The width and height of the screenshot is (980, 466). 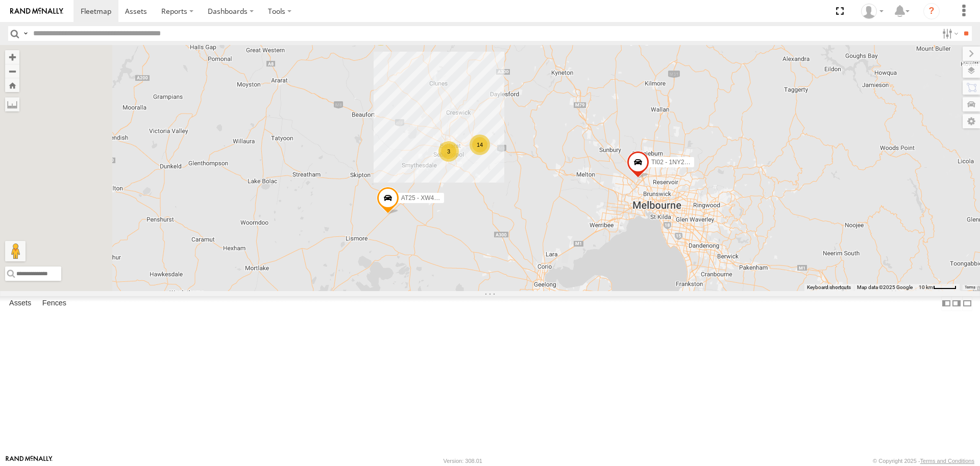 What do you see at coordinates (923, 460) in the screenshot?
I see `div: © Copyright 2025 -` at bounding box center [923, 460].